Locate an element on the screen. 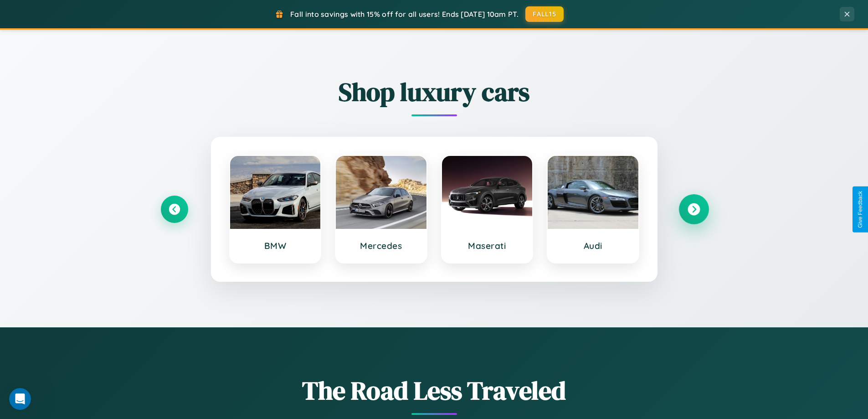  h2: Shop luxury cars is located at coordinates (434, 91).